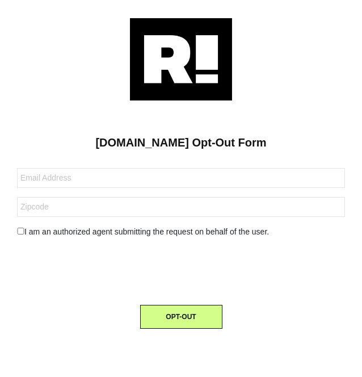 This screenshot has height=377, width=362. Describe the element at coordinates (181, 59) in the screenshot. I see `img: Retention.com` at that location.